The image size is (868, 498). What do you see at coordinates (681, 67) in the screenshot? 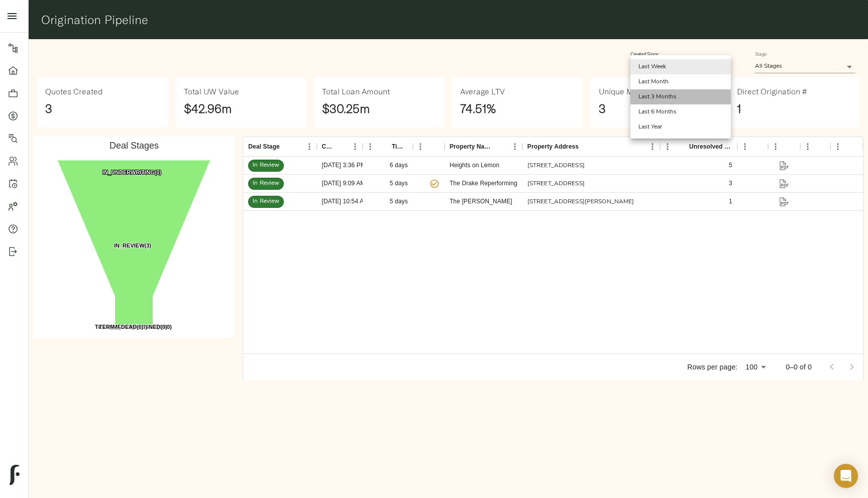
I see `li: Last Week` at bounding box center [681, 67].